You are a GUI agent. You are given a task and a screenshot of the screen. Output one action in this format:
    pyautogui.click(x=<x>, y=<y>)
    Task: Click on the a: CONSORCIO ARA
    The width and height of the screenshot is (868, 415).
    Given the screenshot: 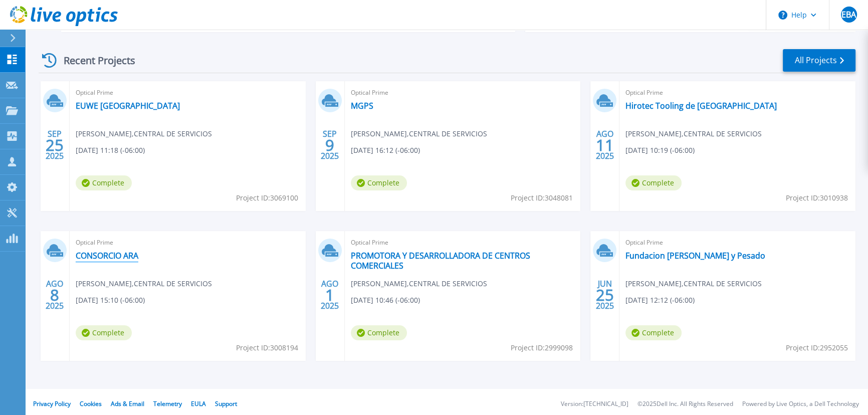 What is the action you would take?
    pyautogui.click(x=107, y=256)
    